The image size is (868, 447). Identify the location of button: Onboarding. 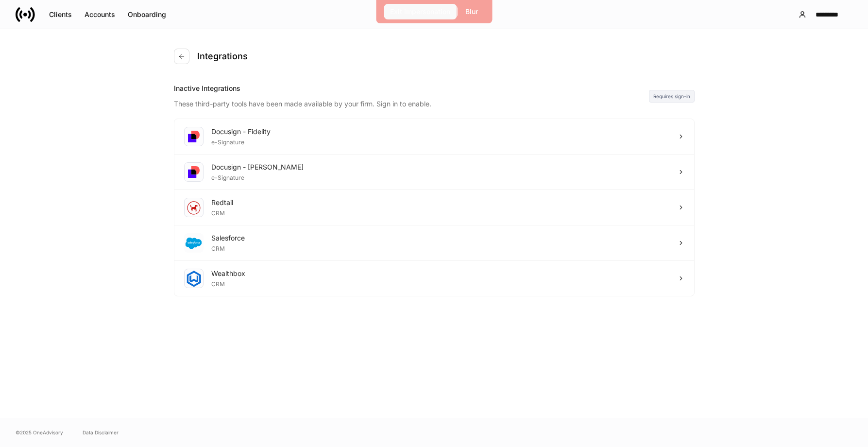
(147, 15).